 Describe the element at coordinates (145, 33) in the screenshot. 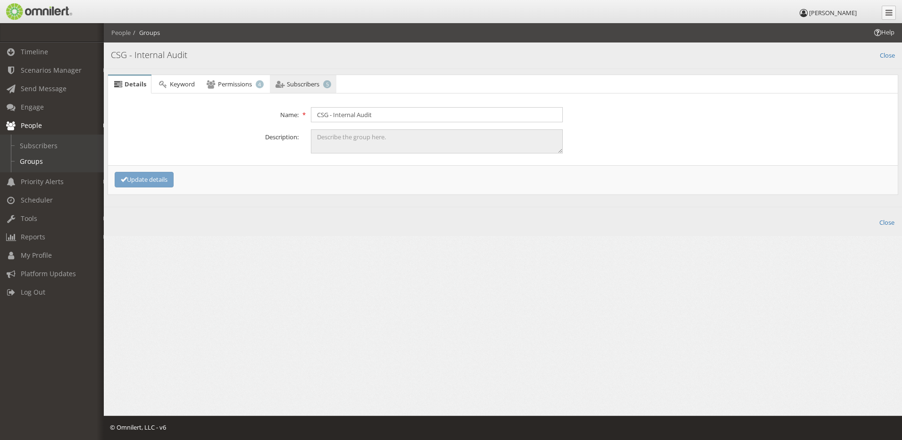

I see `li: Groups` at that location.